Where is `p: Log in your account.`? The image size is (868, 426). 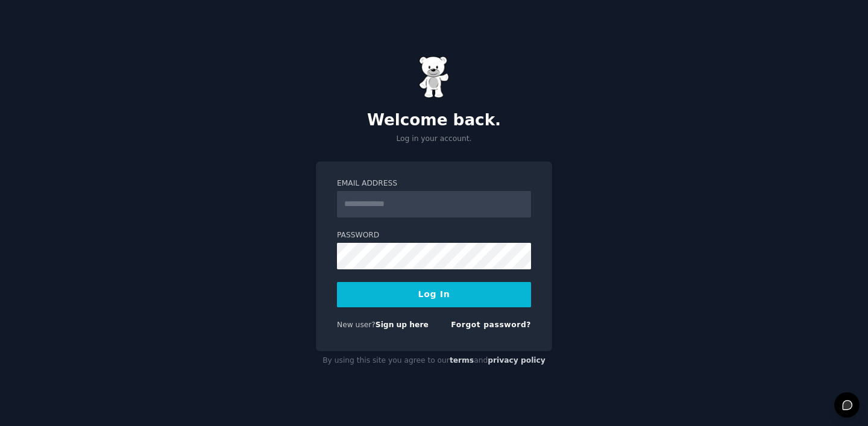 p: Log in your account. is located at coordinates (434, 139).